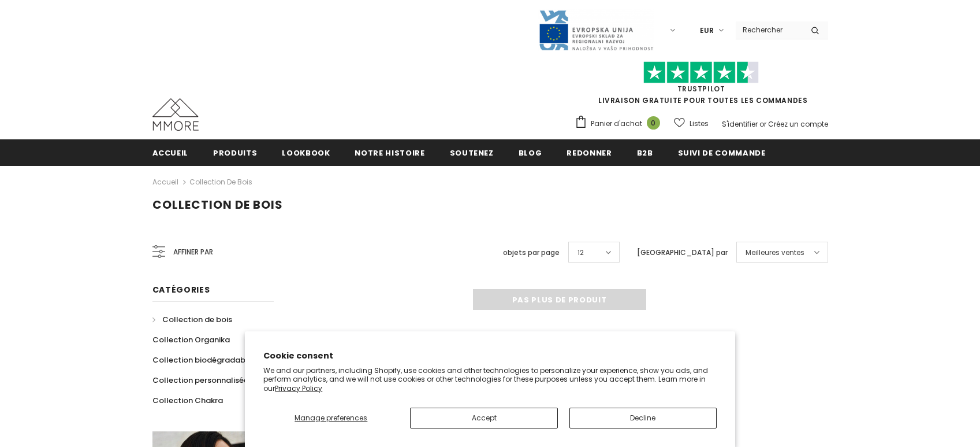  Describe the element at coordinates (530, 152) in the screenshot. I see `a: Blog` at that location.